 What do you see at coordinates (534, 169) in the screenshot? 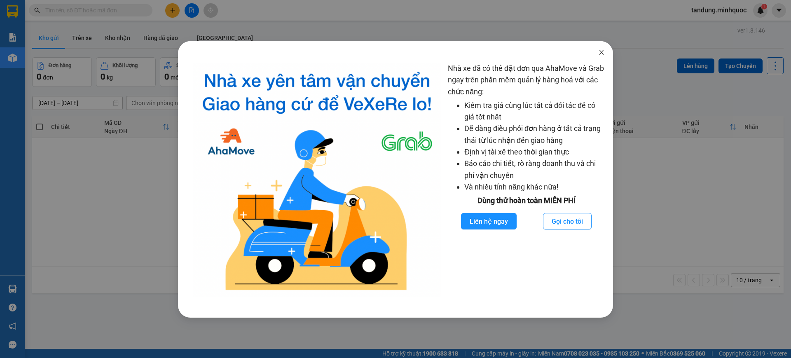
I see `li: Báo cáo chi tiết, rõ ràng doanh thu và chi phí vận chuyển` at bounding box center [534, 169].